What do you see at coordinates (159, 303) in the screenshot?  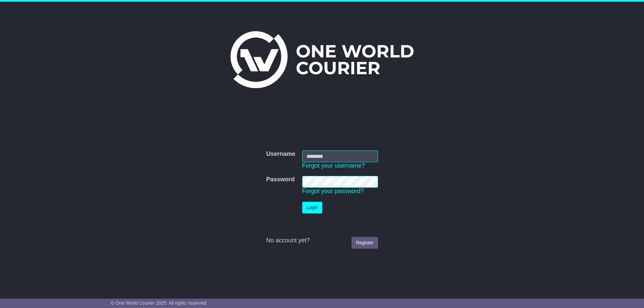 I see `span: © One World Courier 2025. All rights reserved.` at bounding box center [159, 303].